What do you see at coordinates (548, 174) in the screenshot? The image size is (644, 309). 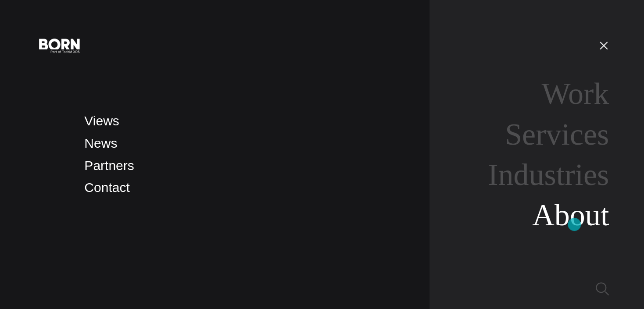 I see `a: Industries` at bounding box center [548, 174].